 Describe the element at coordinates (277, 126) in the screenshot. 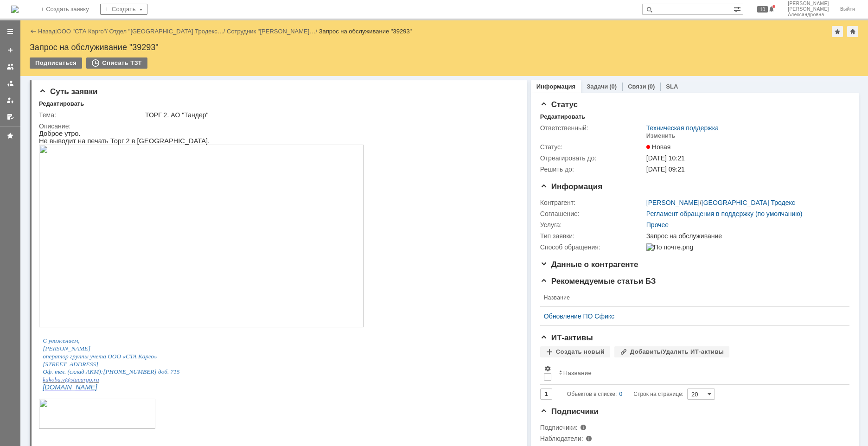

I see `div: Описание:` at that location.